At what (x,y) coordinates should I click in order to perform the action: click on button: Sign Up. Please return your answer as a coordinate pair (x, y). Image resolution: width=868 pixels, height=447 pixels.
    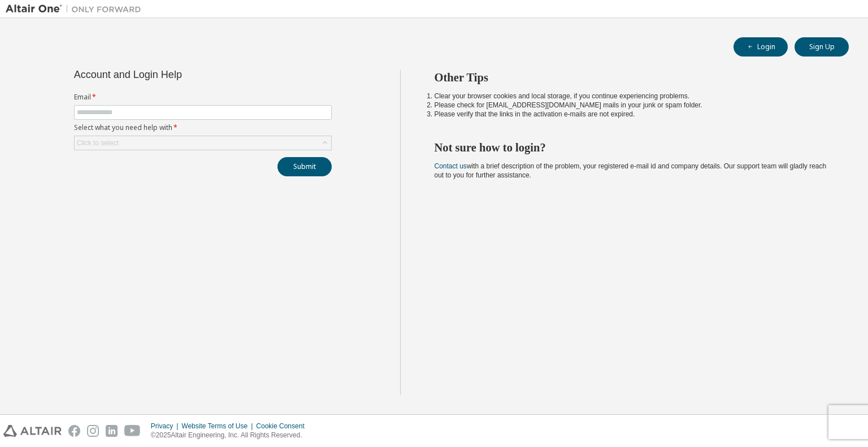
    Looking at the image, I should click on (822, 47).